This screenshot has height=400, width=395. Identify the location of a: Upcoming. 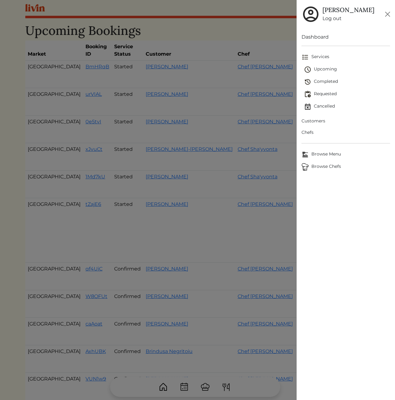
(347, 69).